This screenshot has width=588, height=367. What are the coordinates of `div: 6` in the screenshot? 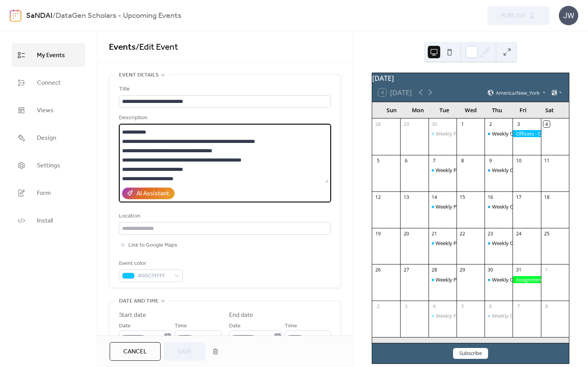 It's located at (406, 161).